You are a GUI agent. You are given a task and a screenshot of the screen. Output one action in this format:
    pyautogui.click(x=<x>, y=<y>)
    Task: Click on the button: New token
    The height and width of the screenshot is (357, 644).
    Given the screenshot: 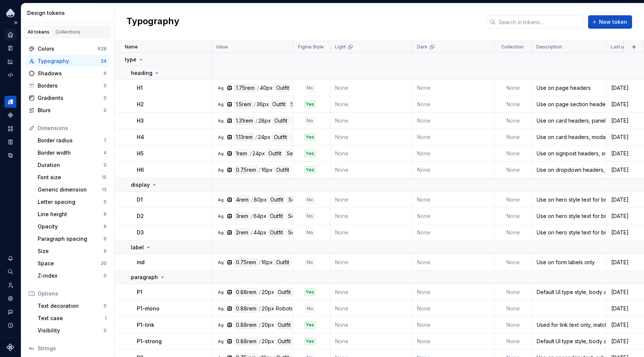 What is the action you would take?
    pyautogui.click(x=610, y=22)
    